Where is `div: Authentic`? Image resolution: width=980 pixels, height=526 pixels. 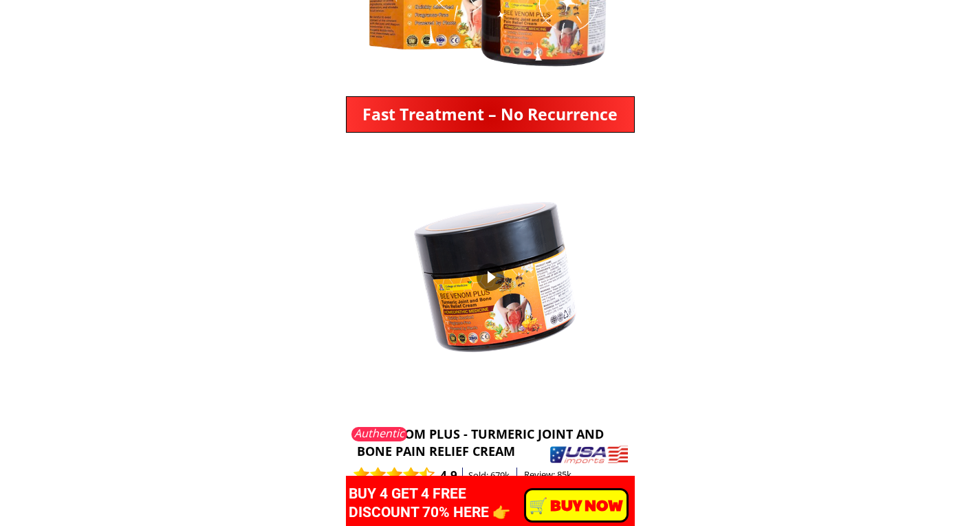
div: Authentic is located at coordinates (379, 434).